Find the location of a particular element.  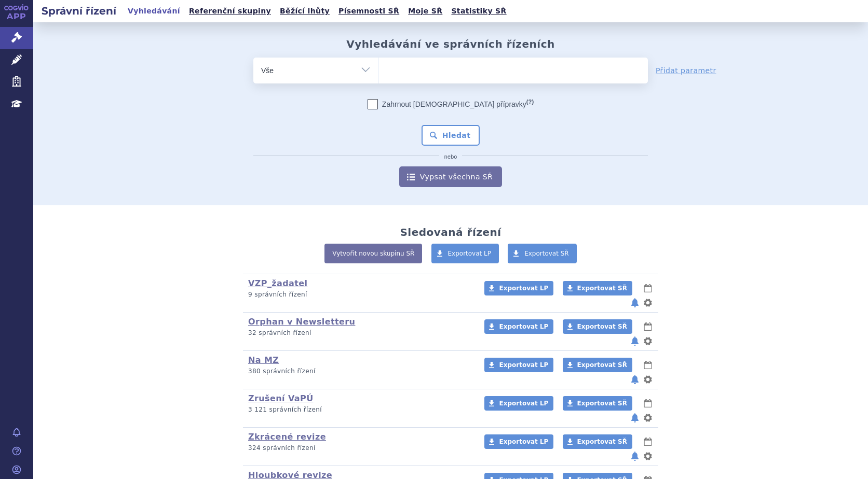

a: Vyhledávání is located at coordinates (154, 11).